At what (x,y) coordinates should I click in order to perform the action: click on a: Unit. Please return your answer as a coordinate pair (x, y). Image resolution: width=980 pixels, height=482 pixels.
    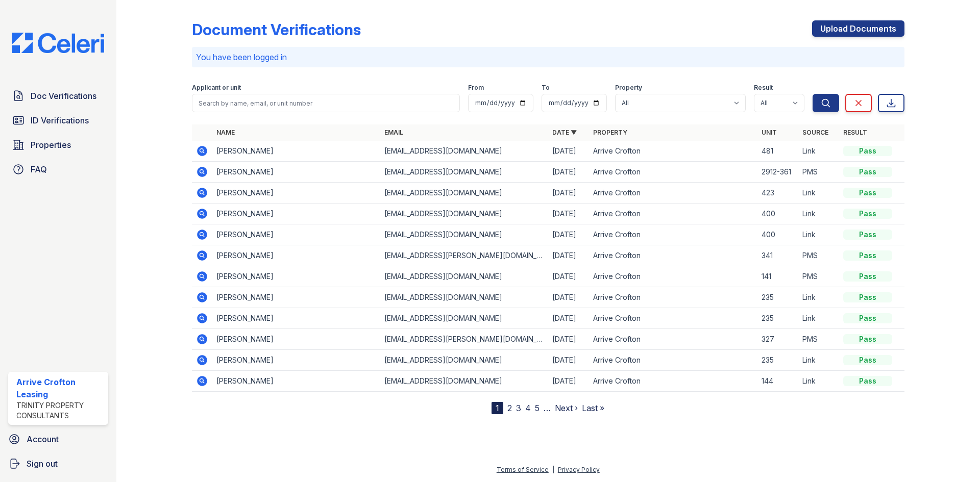
    Looking at the image, I should click on (769, 133).